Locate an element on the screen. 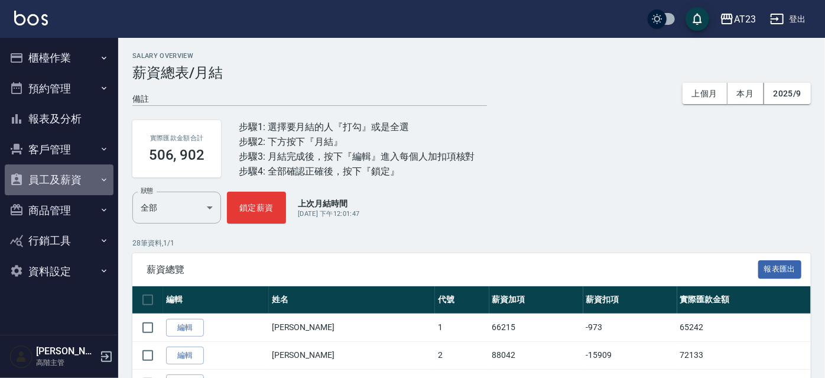  button: AT23 is located at coordinates (738, 19).